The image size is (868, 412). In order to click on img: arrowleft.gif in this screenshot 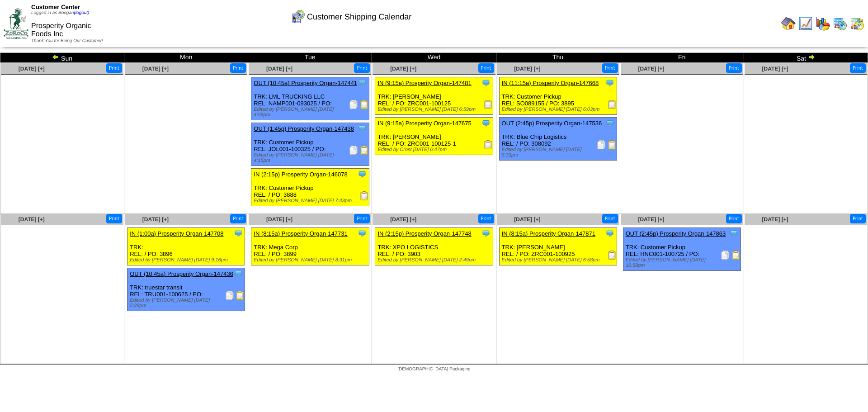, I will do `click(55, 57)`.